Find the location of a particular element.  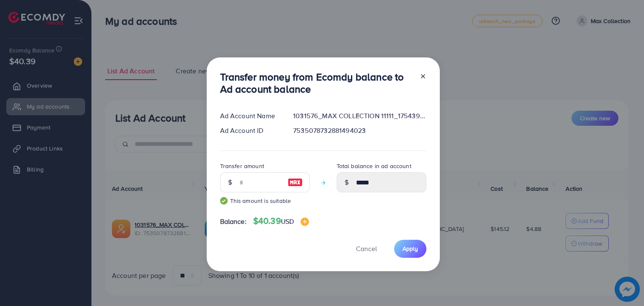

div: 1031576_MAX COLLECTION 11111_1754397364319 is located at coordinates (359, 115).